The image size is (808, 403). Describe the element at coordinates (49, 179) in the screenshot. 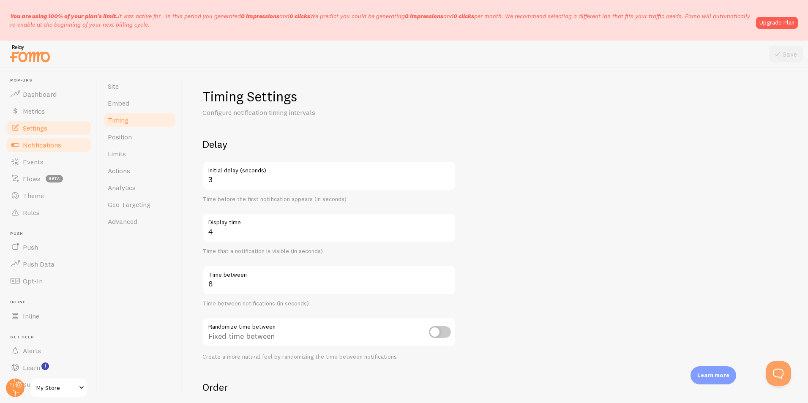

I see `a: Flows beta` at that location.